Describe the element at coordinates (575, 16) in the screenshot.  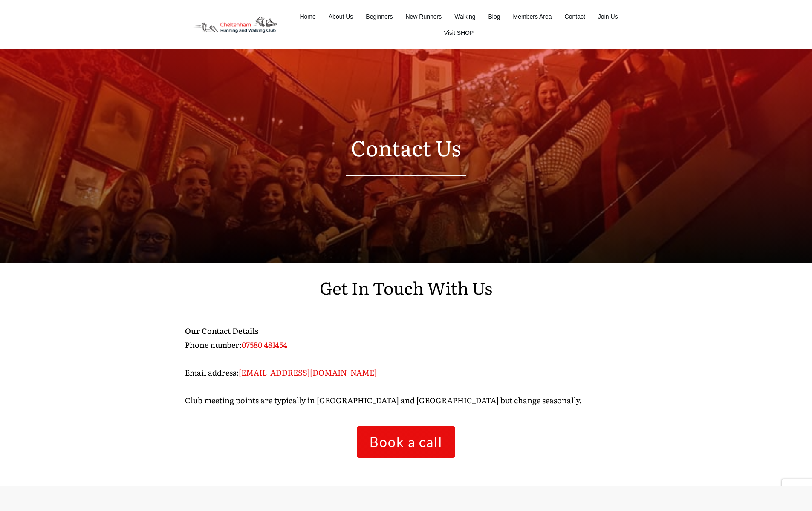
I see `span: Contact` at that location.